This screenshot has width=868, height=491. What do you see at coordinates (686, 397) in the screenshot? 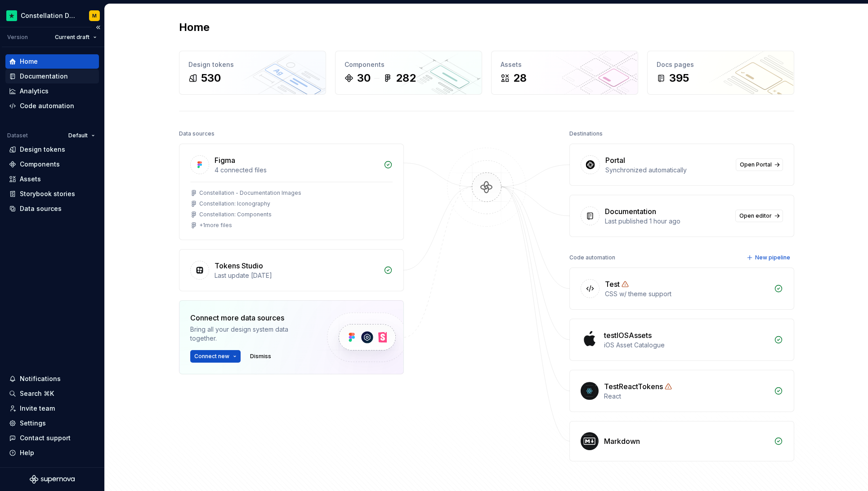
I see `div: React` at bounding box center [686, 397].